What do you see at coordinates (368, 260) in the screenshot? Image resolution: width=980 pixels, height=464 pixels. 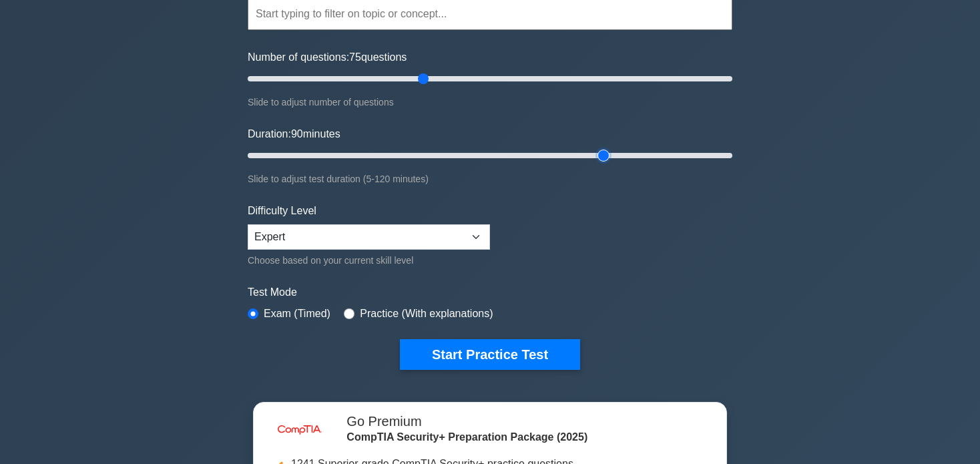 I see `div: Choose based on your current skill level` at bounding box center [368, 260].